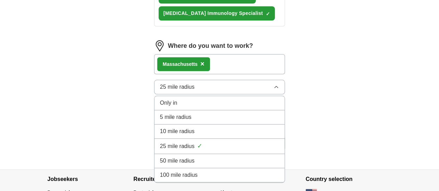  I want to click on span: 50 mile radius, so click(177, 161).